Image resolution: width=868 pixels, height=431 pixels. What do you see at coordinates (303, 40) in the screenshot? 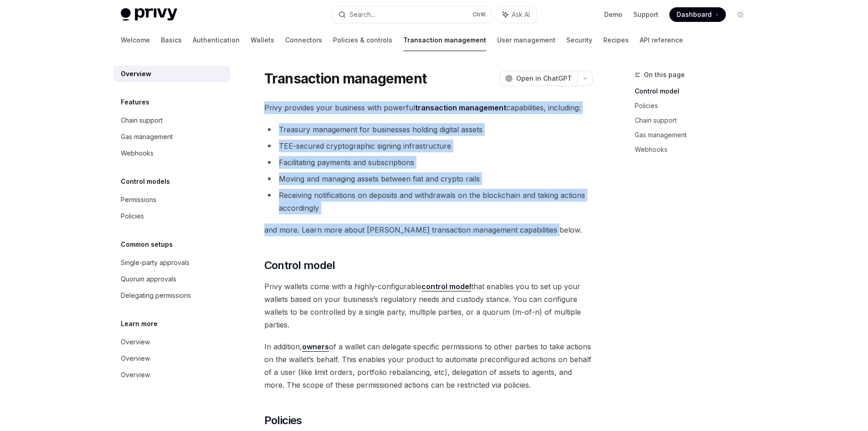
I see `a: Connectors` at bounding box center [303, 40].